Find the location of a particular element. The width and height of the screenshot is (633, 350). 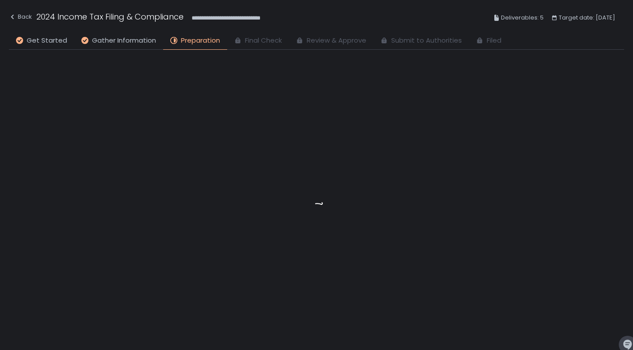

div: Back is located at coordinates (20, 17).